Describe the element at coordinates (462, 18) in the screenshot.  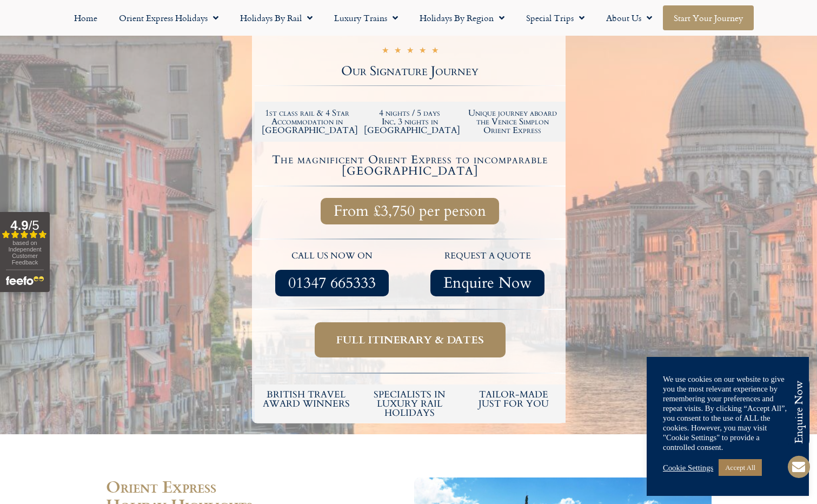
I see `a: Holidays by Region` at that location.